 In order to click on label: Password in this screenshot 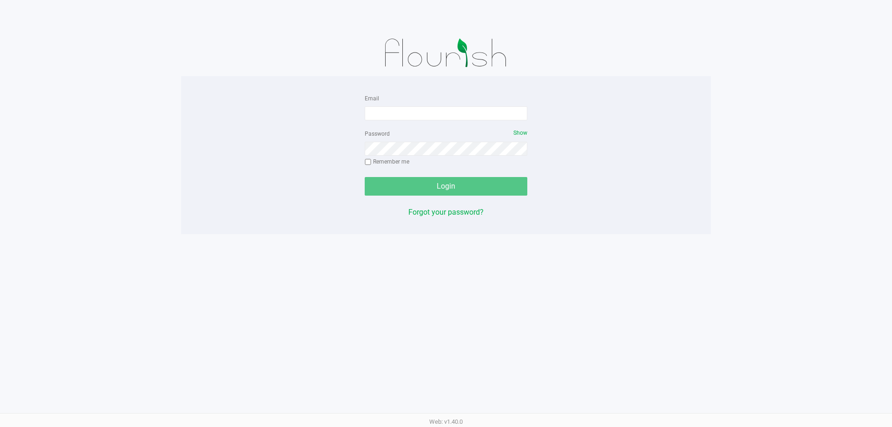, I will do `click(377, 134)`.